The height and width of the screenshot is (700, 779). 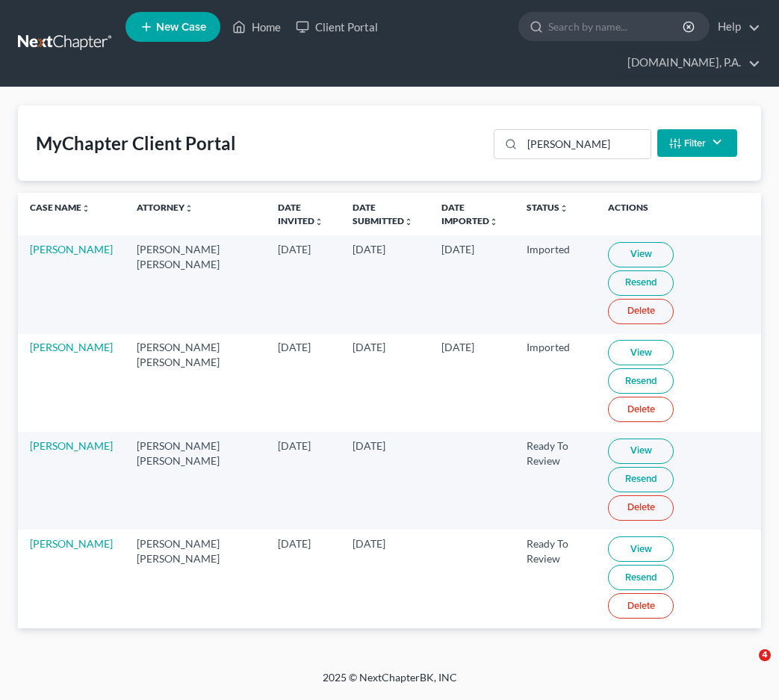 I want to click on a: Home, so click(x=256, y=27).